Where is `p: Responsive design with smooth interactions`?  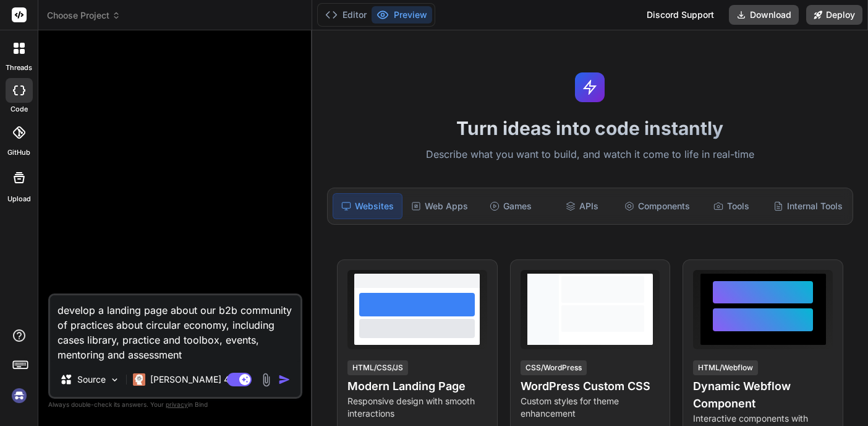 p: Responsive design with smooth interactions is located at coordinates (417, 407).